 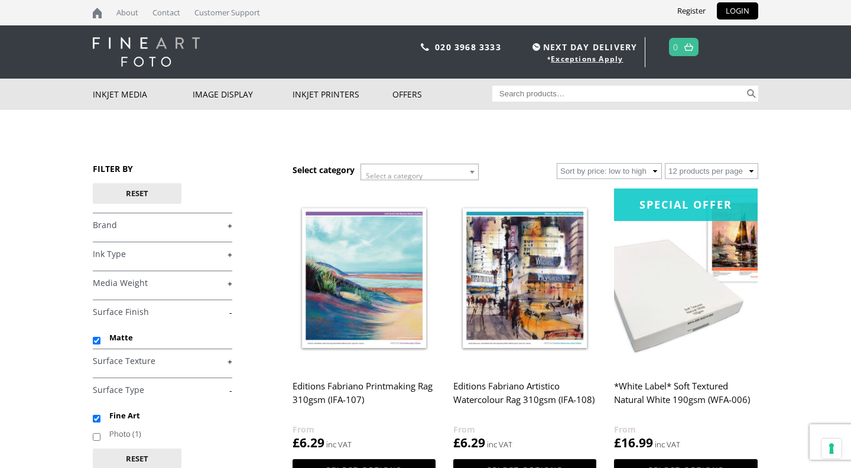 I want to click on button: Search, so click(x=751, y=93).